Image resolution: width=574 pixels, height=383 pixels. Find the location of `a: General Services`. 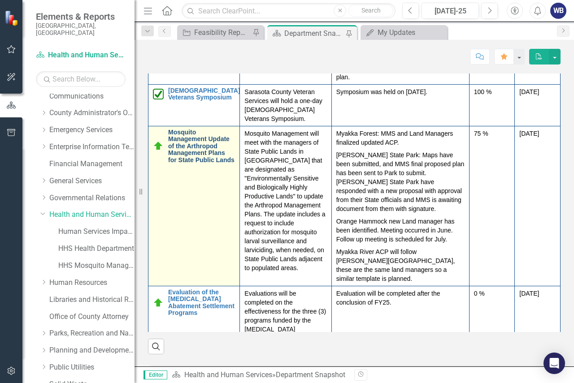

a: General Services is located at coordinates (92, 181).